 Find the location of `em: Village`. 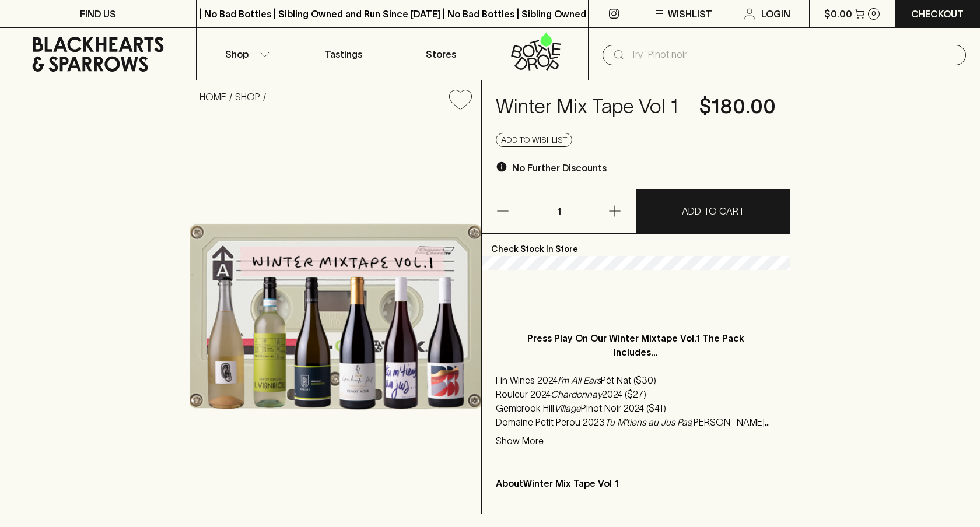

em: Village is located at coordinates (568, 408).